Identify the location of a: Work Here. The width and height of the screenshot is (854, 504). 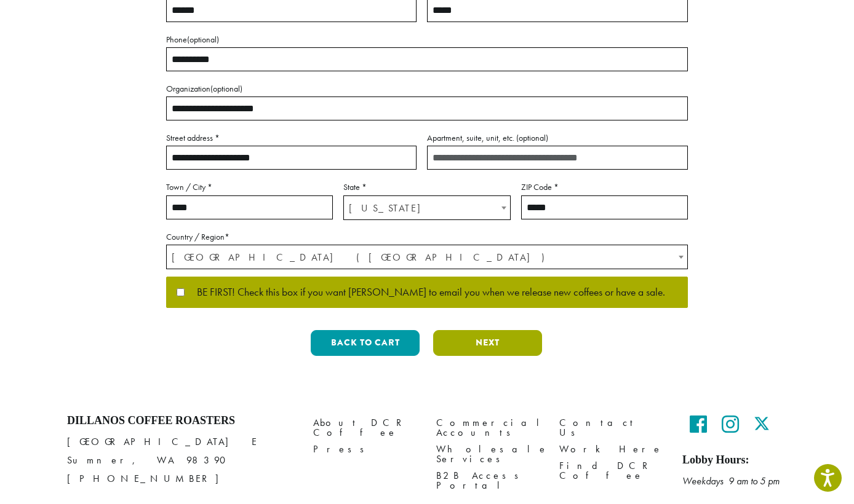
(612, 450).